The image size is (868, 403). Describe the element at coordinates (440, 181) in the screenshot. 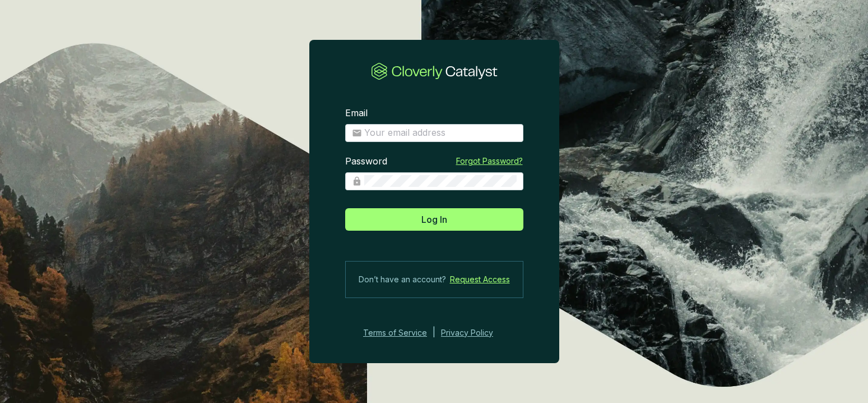

I see `input: Password` at that location.